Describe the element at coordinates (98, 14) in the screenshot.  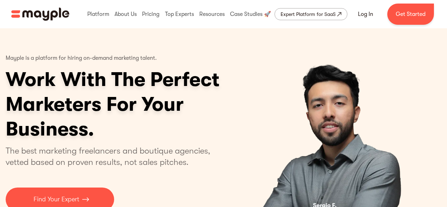
I see `div: Platform` at that location.